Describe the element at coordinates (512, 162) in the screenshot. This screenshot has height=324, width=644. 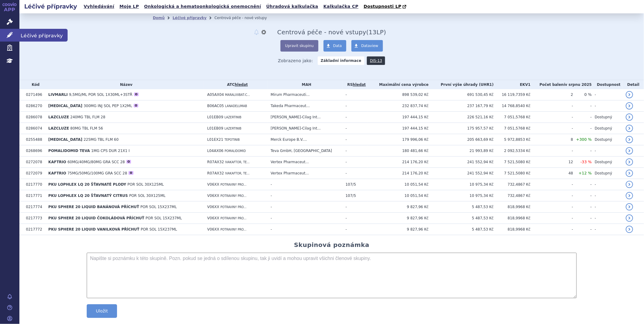
I see `td: 7 521,5080 Kč` at that location.